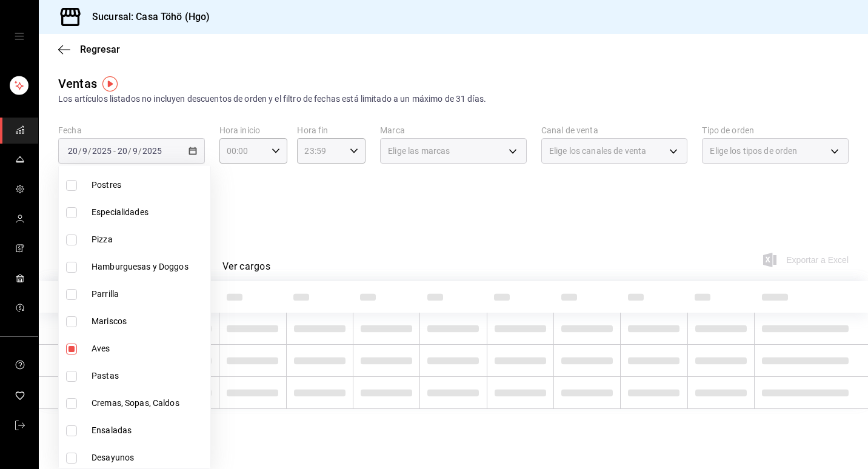  Describe the element at coordinates (148, 267) in the screenshot. I see `span: Hamburguesas y Doggos` at that location.